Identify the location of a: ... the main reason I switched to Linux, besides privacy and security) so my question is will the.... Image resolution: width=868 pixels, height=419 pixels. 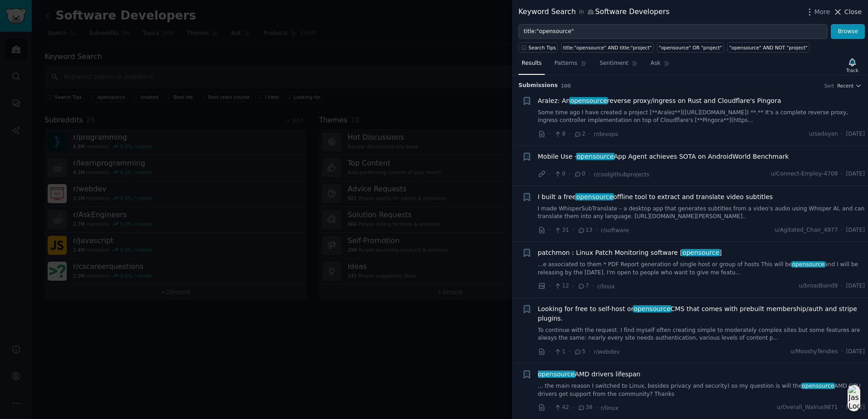
(701, 390).